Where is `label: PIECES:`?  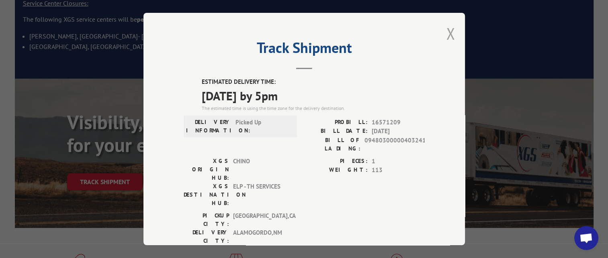
label: PIECES: is located at coordinates (336, 162).